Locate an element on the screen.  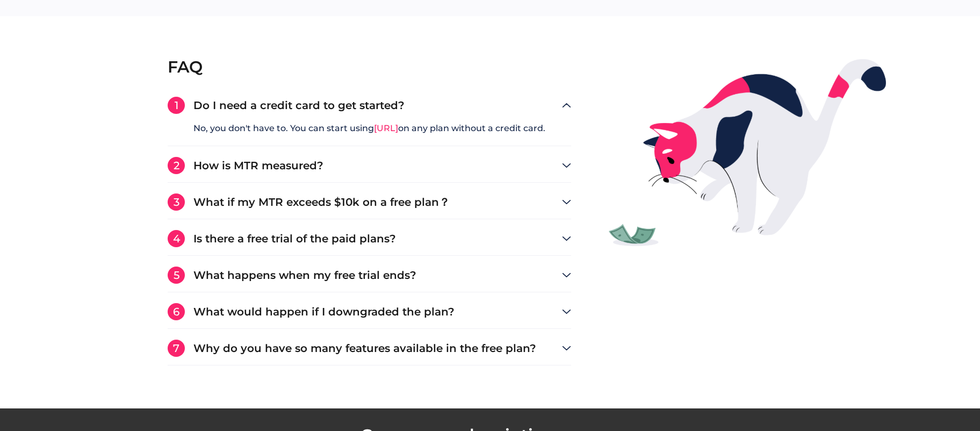
h3: Is there a free trial of the paid plans? is located at coordinates (378, 239).